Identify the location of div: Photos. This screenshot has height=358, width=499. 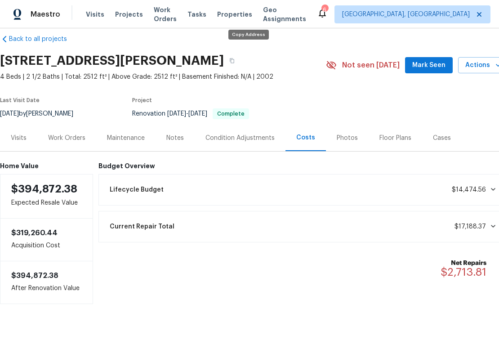
(347, 138).